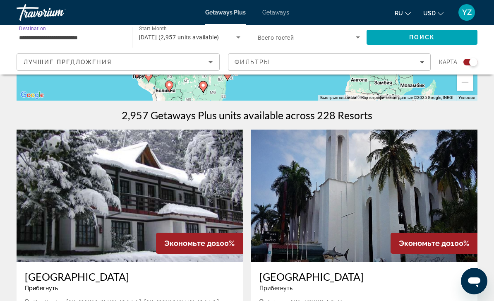 The height and width of the screenshot is (301, 494). I want to click on mat-select: Sort by, so click(118, 62).